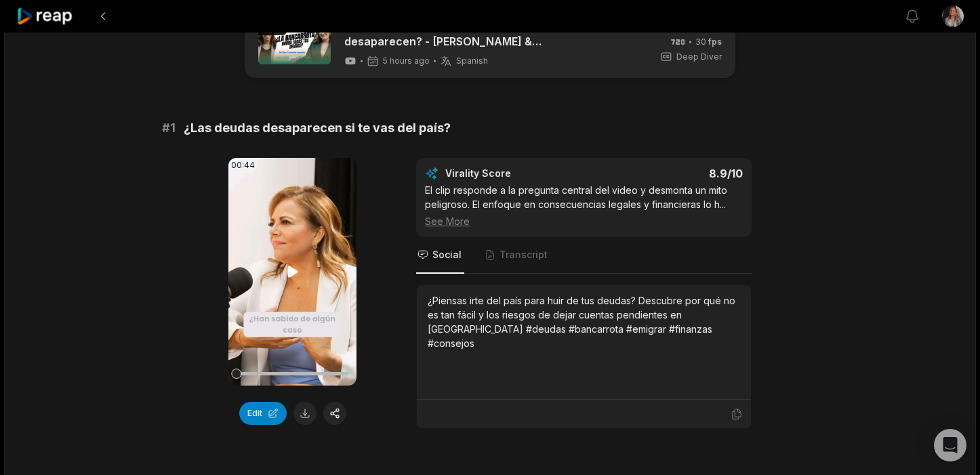 This screenshot has height=475, width=980. What do you see at coordinates (670, 173) in the screenshot?
I see `div: 8.9 /10` at bounding box center [670, 173].